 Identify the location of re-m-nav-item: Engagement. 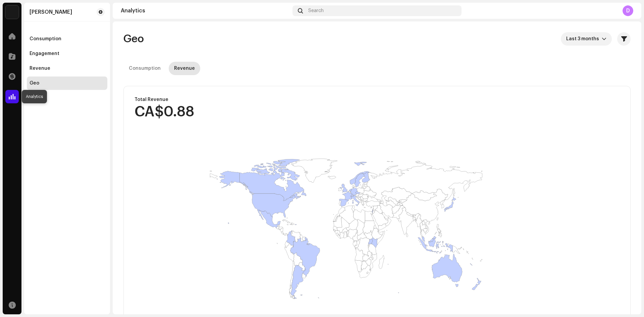
(67, 54).